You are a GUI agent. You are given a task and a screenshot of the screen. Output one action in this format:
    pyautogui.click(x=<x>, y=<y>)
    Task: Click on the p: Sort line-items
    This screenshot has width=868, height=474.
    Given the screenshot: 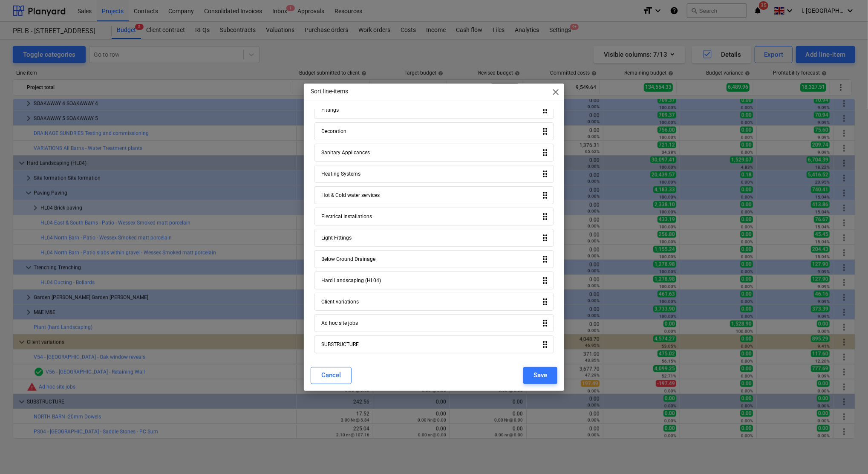 What is the action you would take?
    pyautogui.click(x=330, y=91)
    